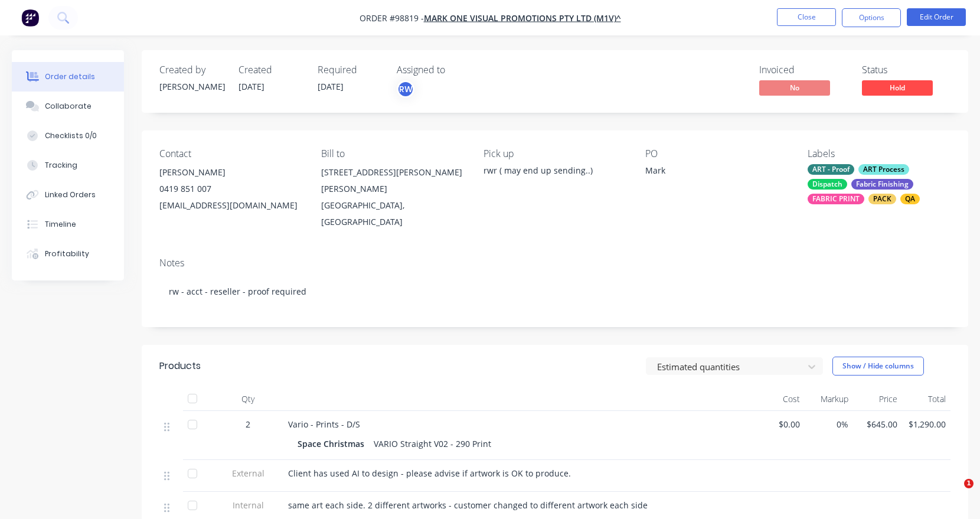 This screenshot has height=519, width=980. What do you see at coordinates (68, 106) in the screenshot?
I see `button: Collaborate` at bounding box center [68, 106].